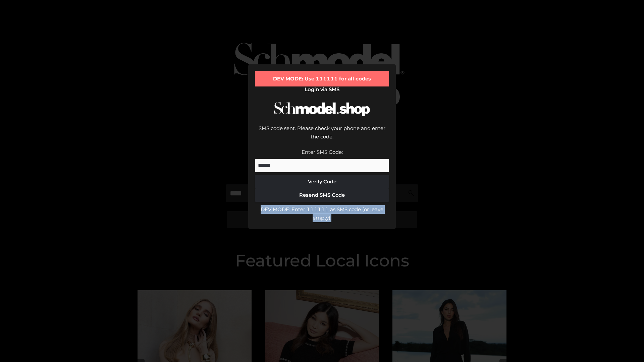 This screenshot has width=644, height=362. I want to click on div: SMS code sent. Please check your phone and enter the code., so click(322, 136).